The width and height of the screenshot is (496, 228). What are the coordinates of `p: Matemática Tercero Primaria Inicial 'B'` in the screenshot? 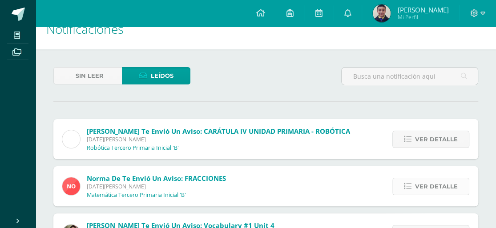 It's located at (136, 195).